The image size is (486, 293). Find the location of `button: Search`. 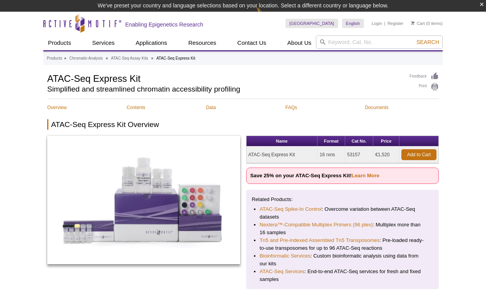

button: Search is located at coordinates (428, 42).